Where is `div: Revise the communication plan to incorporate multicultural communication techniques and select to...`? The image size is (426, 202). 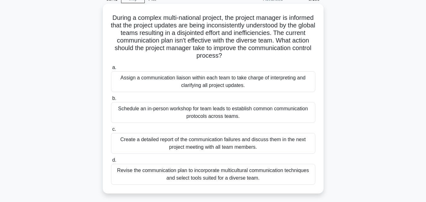
div: Revise the communication plan to incorporate multicultural communication techniques and select to... is located at coordinates (213, 174).